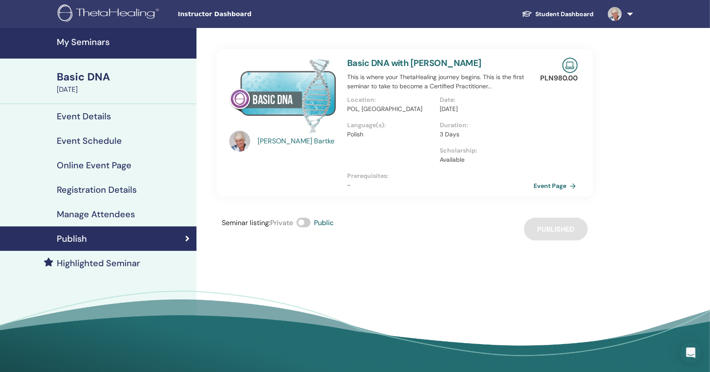 This screenshot has height=372, width=710. I want to click on p: 3 Days, so click(484, 134).